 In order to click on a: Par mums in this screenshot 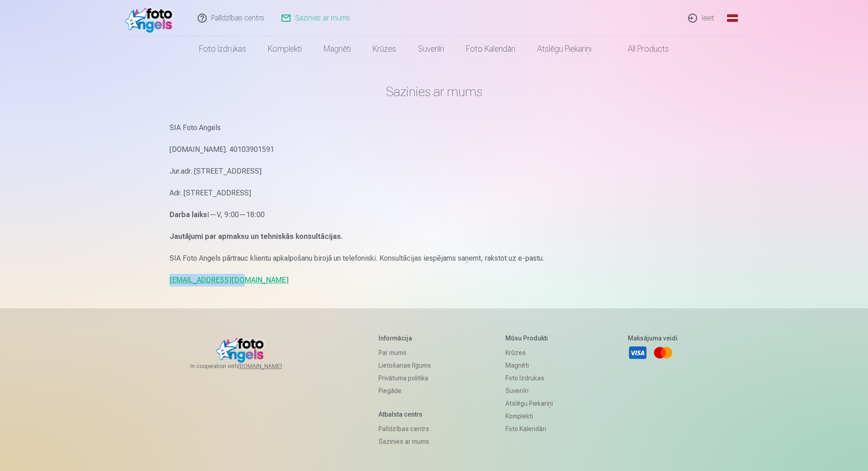, I will do `click(405, 353)`.